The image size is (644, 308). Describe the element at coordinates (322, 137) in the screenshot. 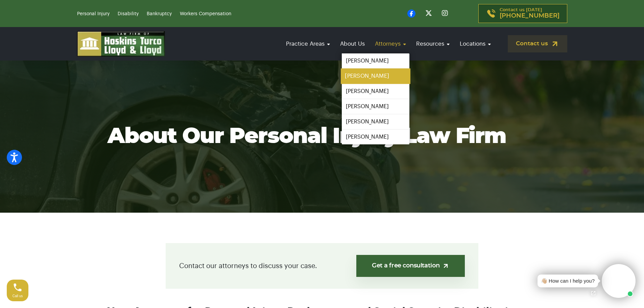

I see `h1: About Our Personal Injury Law Firm` at that location.